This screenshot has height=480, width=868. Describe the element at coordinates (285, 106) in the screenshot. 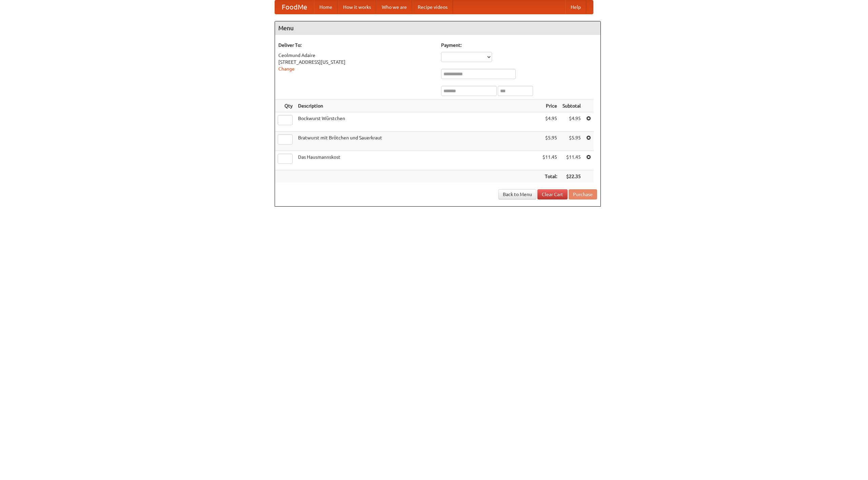

I see `th: Qty` at that location.